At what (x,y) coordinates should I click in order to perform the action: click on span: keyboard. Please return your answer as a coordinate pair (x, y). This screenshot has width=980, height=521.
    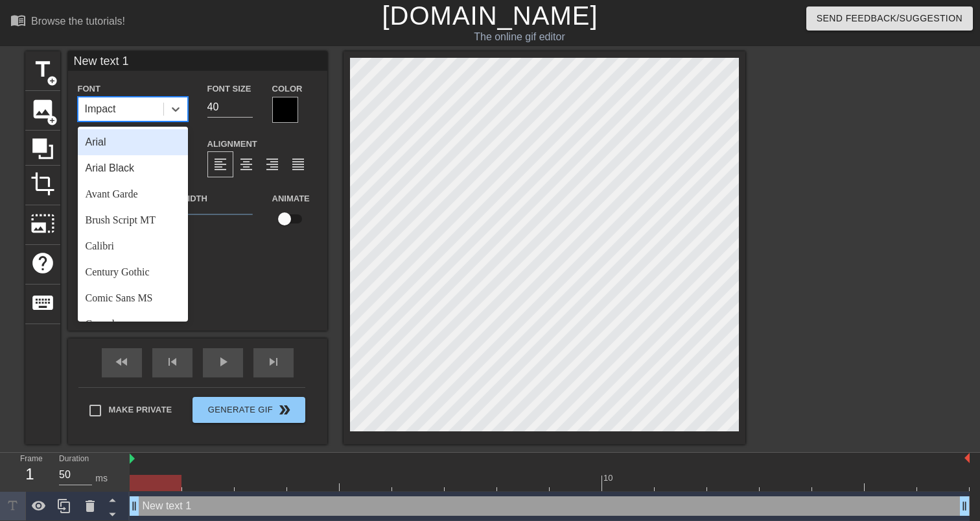
    Looking at the image, I should click on (43, 302).